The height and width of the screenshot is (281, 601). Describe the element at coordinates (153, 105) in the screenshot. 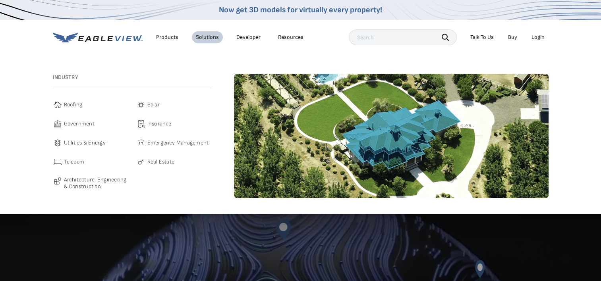

I see `span: Solar` at that location.